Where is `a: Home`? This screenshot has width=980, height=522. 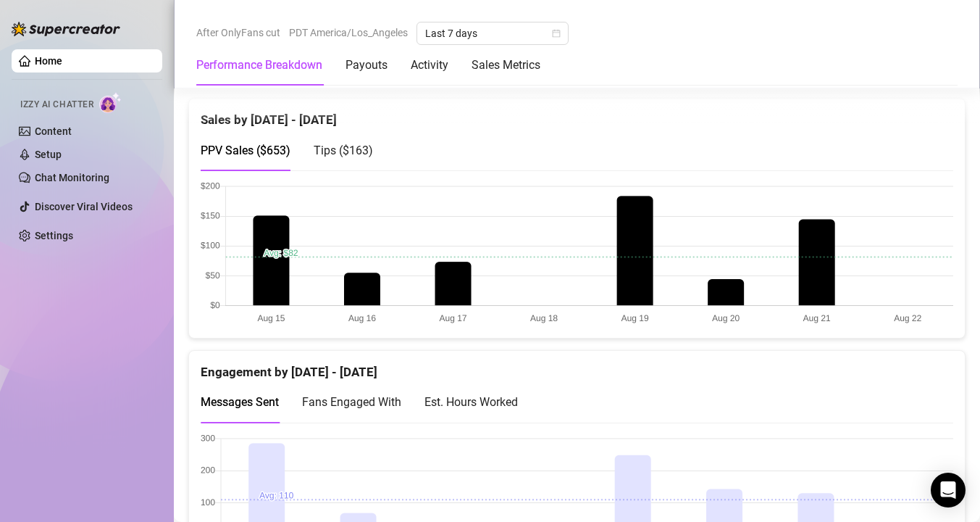
a: Home is located at coordinates (49, 61).